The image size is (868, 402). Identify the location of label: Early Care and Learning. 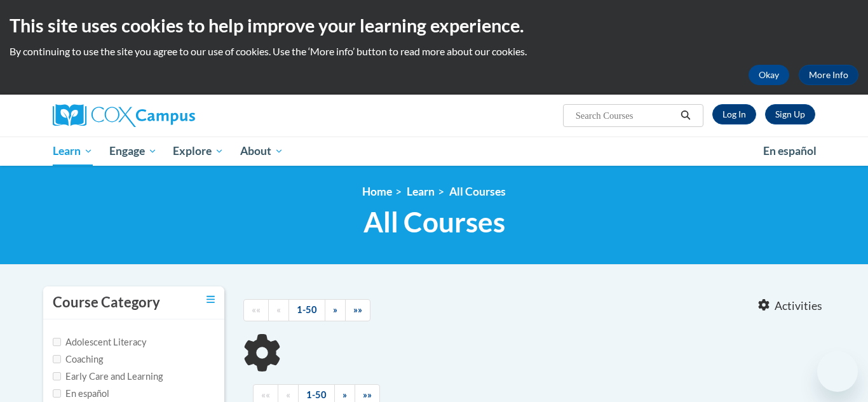
(107, 377).